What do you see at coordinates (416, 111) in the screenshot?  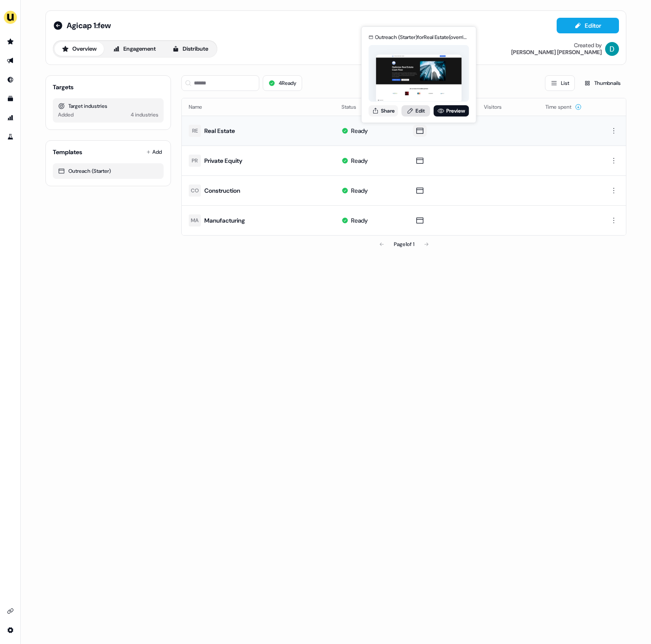 I see `a: Edit` at bounding box center [416, 111].